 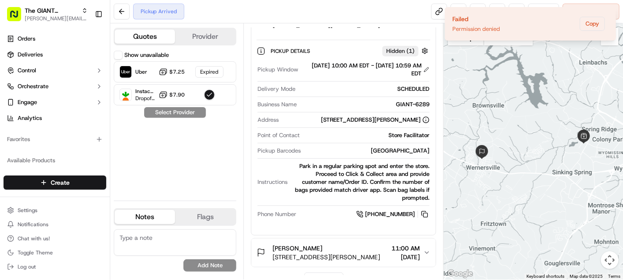 I want to click on span: Dropoff ETA -, so click(x=145, y=98).